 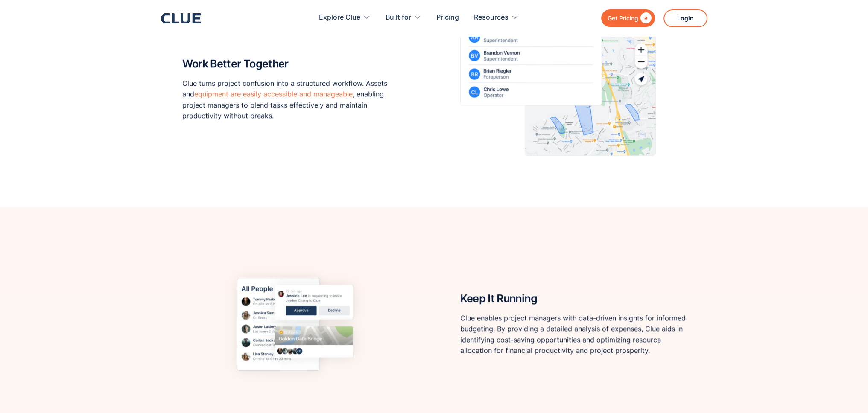 What do you see at coordinates (295, 100) in the screenshot?
I see `p: Clue turns project confusion into a structured workflow. Assets and , enabling project managers t...` at bounding box center [295, 100].